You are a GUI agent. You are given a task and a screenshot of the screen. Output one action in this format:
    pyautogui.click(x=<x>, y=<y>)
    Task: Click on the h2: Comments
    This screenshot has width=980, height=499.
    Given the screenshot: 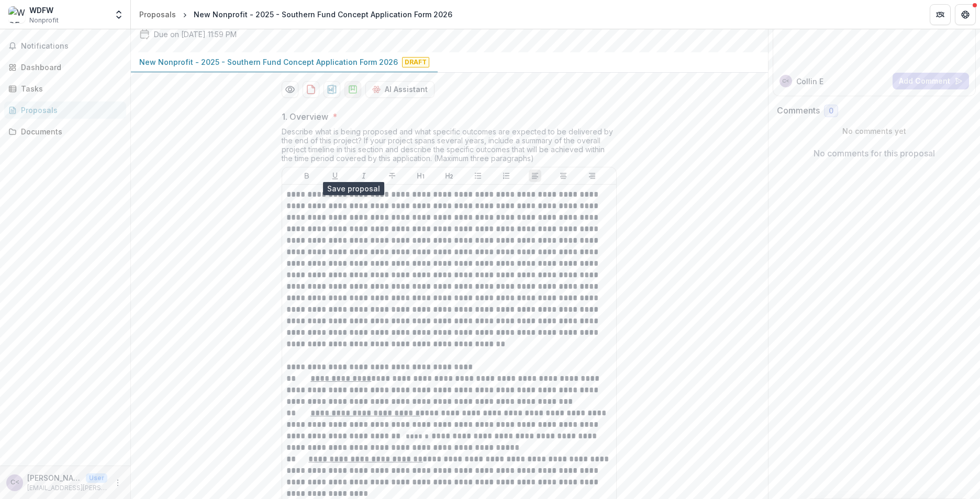 What is the action you would take?
    pyautogui.click(x=798, y=111)
    